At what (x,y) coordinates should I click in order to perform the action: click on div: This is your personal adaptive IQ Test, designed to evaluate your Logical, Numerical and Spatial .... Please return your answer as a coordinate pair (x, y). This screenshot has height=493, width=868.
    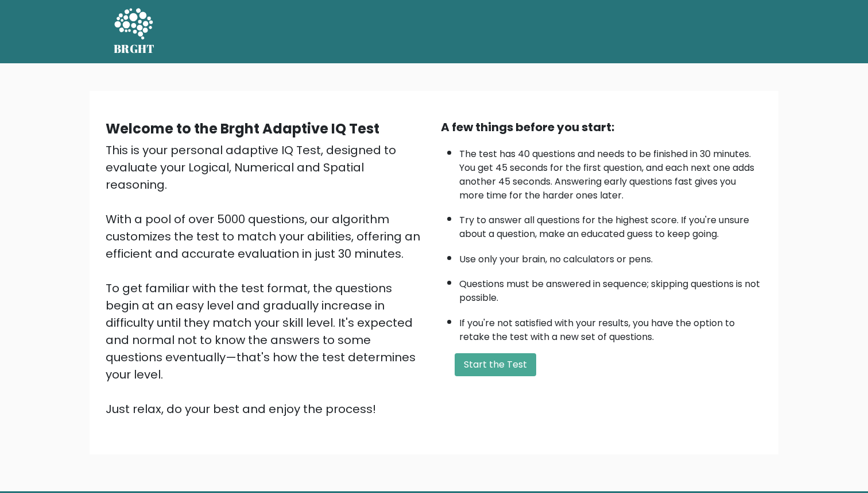
    Looking at the image, I should click on (267, 280).